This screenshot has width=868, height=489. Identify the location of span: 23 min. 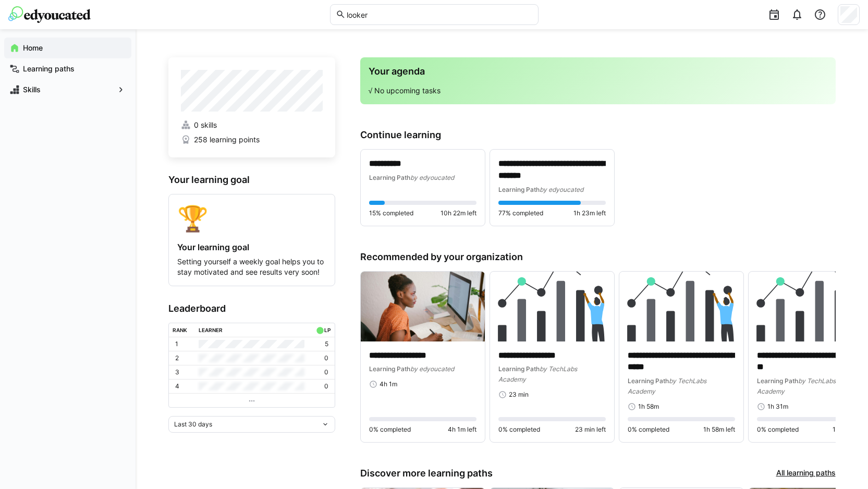
(519, 395).